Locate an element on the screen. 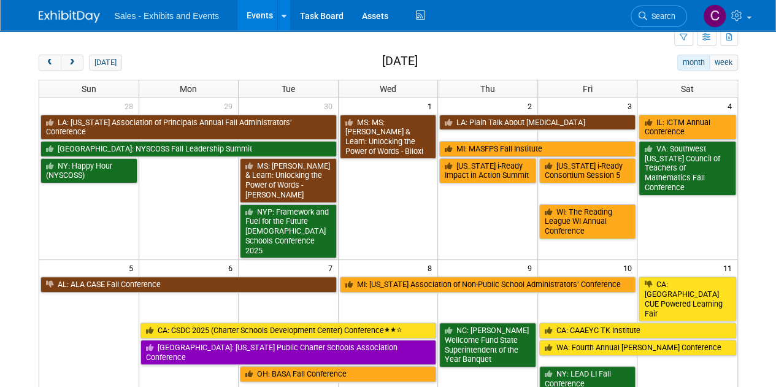 This screenshot has width=776, height=387. span: 8 is located at coordinates (432, 268).